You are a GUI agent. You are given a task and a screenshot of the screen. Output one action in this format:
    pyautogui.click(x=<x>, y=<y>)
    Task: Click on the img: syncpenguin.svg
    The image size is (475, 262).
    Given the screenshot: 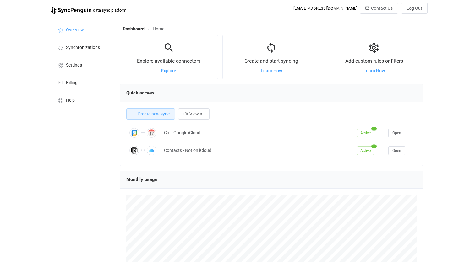 What is the action you would take?
    pyautogui.click(x=71, y=10)
    